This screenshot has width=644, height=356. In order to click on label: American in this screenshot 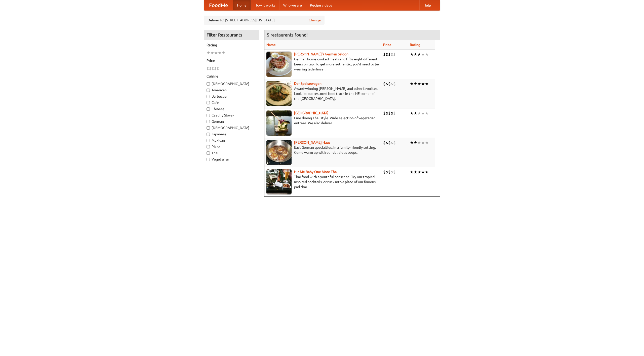, I will do `click(231, 90)`.